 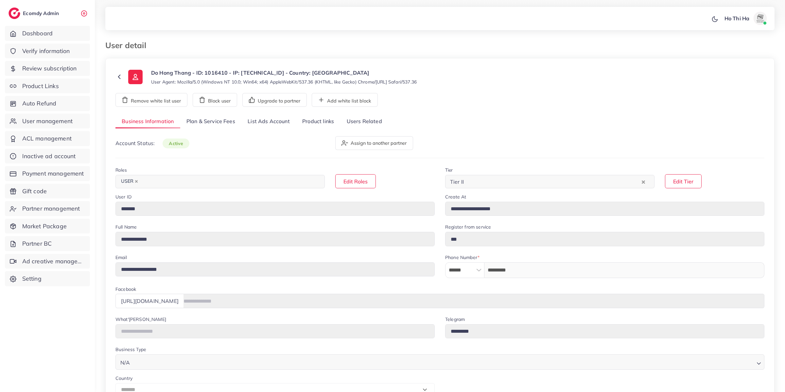 What do you see at coordinates (128, 45) in the screenshot?
I see `h3: User detail` at bounding box center [128, 45].